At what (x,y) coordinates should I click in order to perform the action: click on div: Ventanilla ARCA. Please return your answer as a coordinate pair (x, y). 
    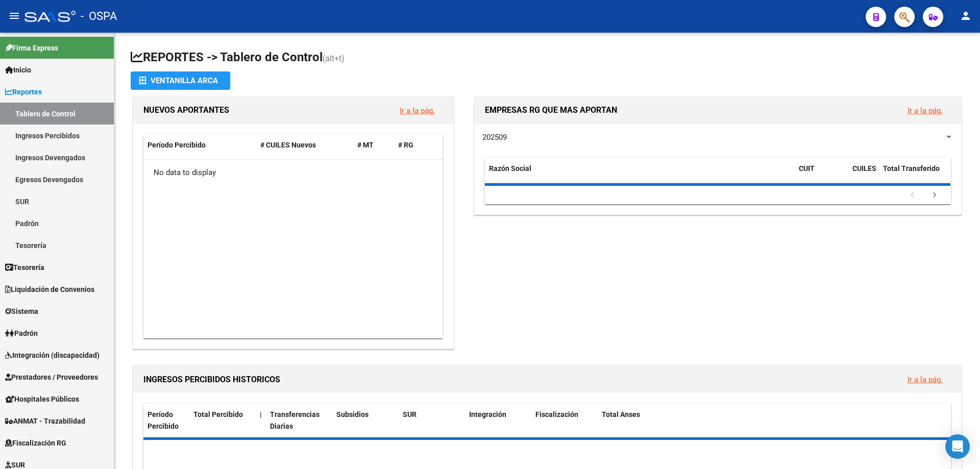
    Looking at the image, I should click on (180, 80).